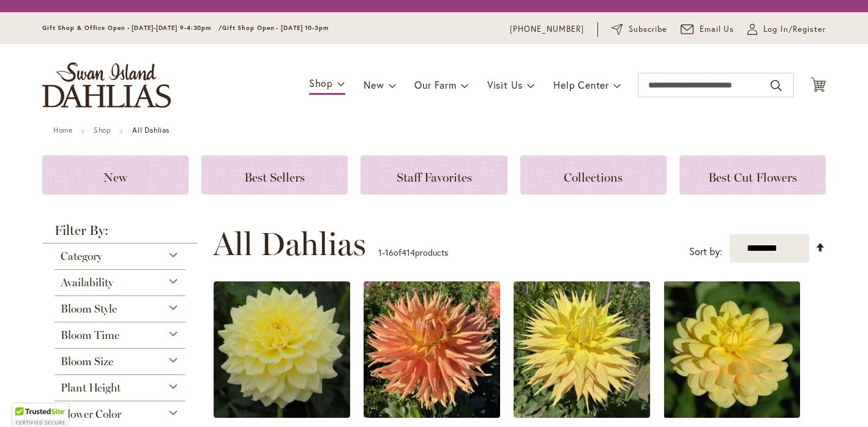  I want to click on span: Email Us, so click(717, 29).